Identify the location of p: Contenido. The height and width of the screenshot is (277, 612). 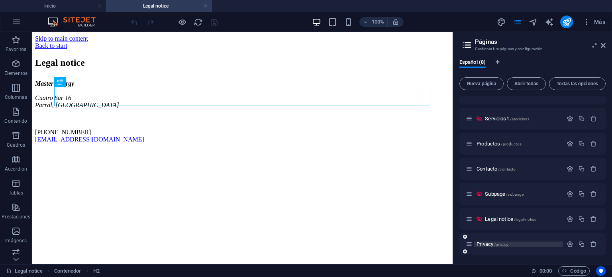
(16, 121).